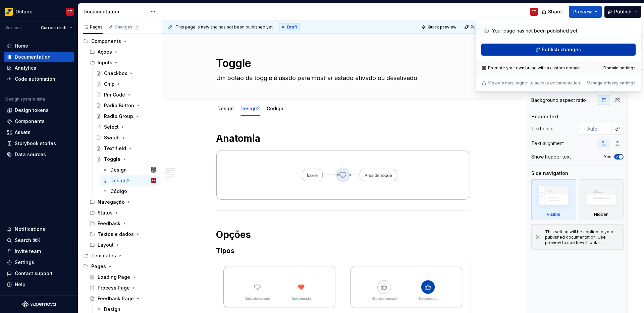 The image size is (644, 313). What do you see at coordinates (31, 155) in the screenshot?
I see `div: Data sources` at bounding box center [31, 155].